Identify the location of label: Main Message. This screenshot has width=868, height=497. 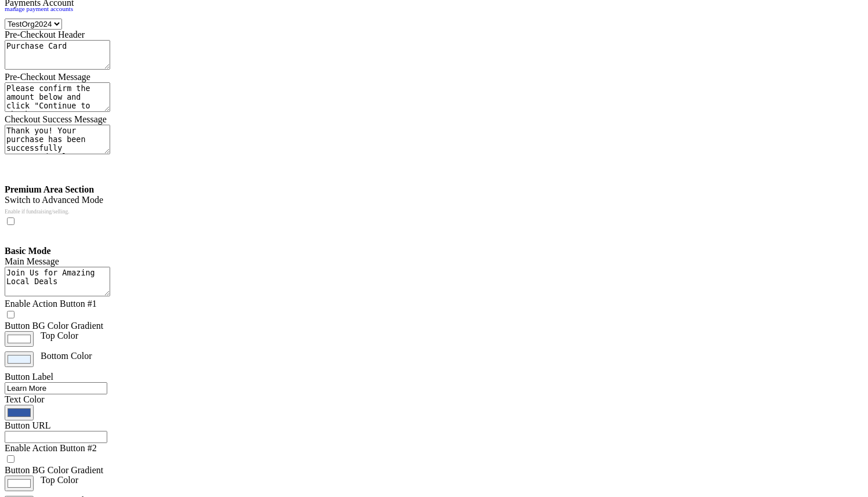
(32, 261).